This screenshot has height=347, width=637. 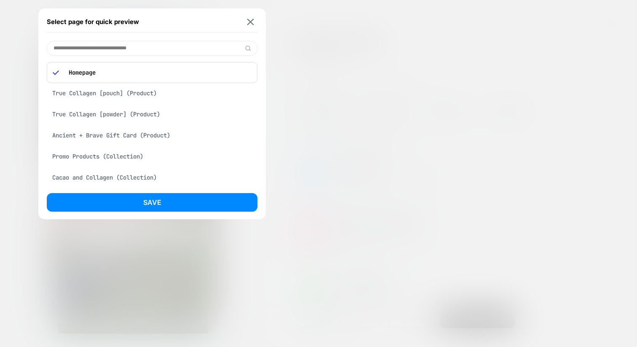 I want to click on img: edit, so click(x=248, y=48).